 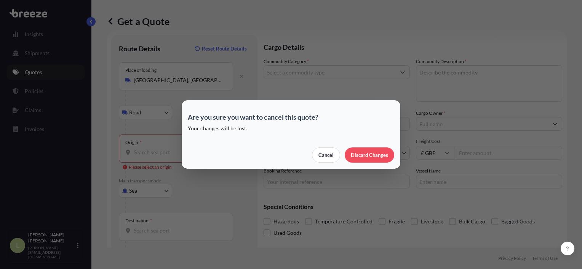 What do you see at coordinates (326, 155) in the screenshot?
I see `button: Cancel` at bounding box center [326, 155].